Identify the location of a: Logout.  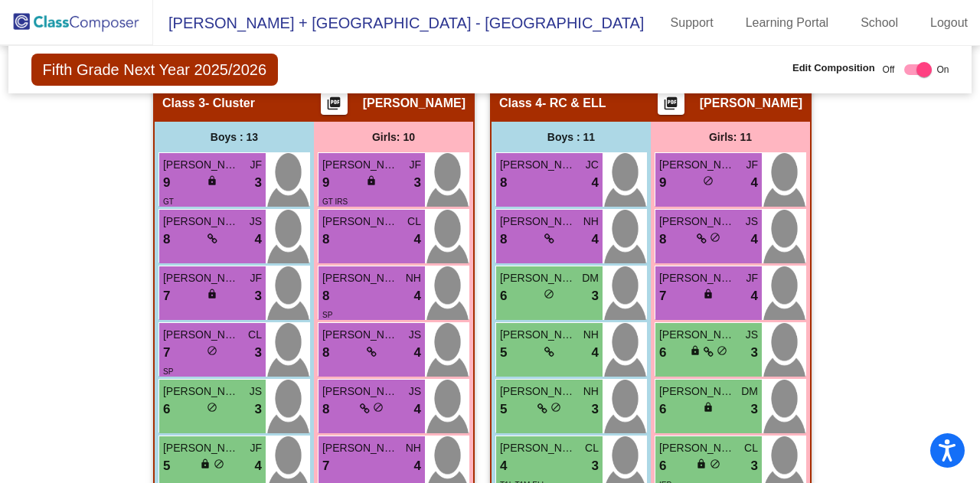
(948, 23).